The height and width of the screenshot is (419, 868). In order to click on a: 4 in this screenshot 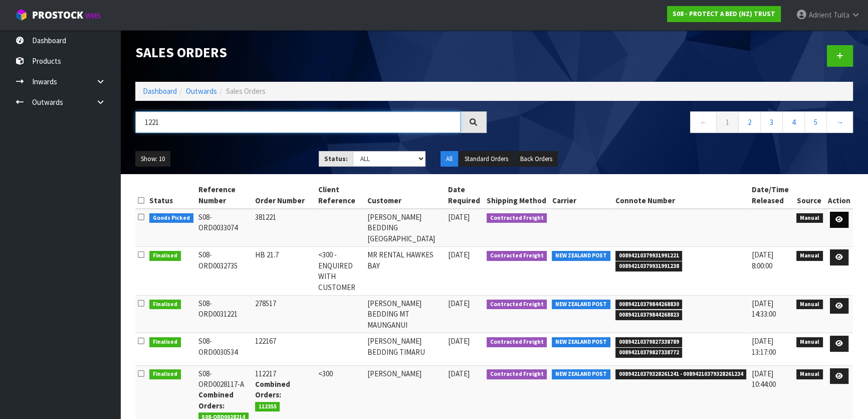, I will do `click(794, 122)`.